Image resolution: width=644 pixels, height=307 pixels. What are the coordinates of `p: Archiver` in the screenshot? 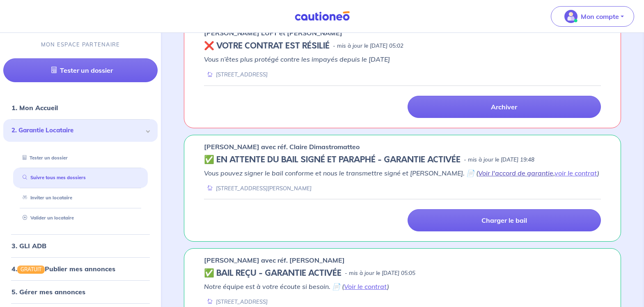 It's located at (504, 107).